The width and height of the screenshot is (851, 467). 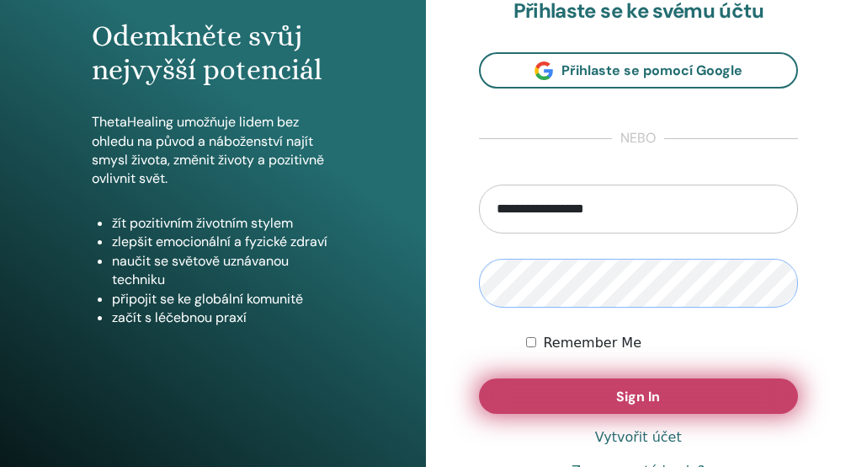 I want to click on span: Sign In, so click(x=638, y=396).